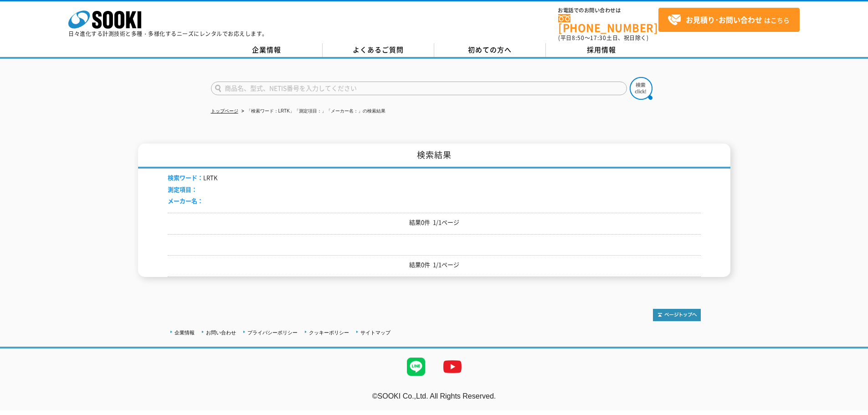  I want to click on a: よくあるご質問, so click(378, 50).